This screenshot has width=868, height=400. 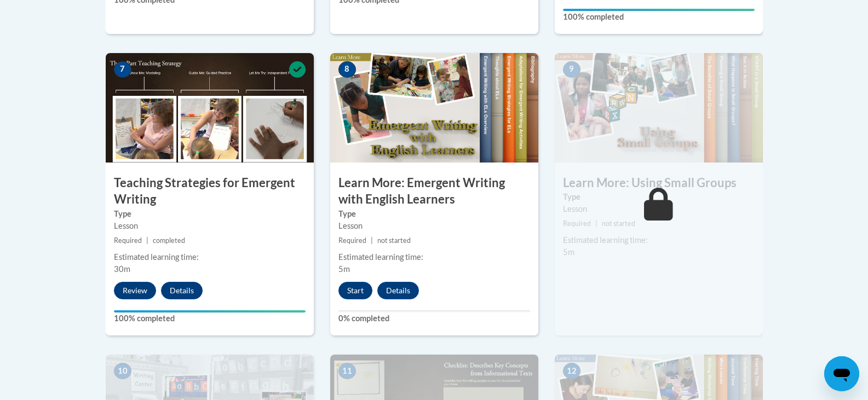 What do you see at coordinates (123, 70) in the screenshot?
I see `span: 7` at bounding box center [123, 70].